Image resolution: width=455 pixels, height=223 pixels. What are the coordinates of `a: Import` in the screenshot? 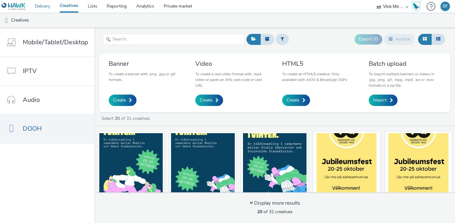 It's located at (383, 100).